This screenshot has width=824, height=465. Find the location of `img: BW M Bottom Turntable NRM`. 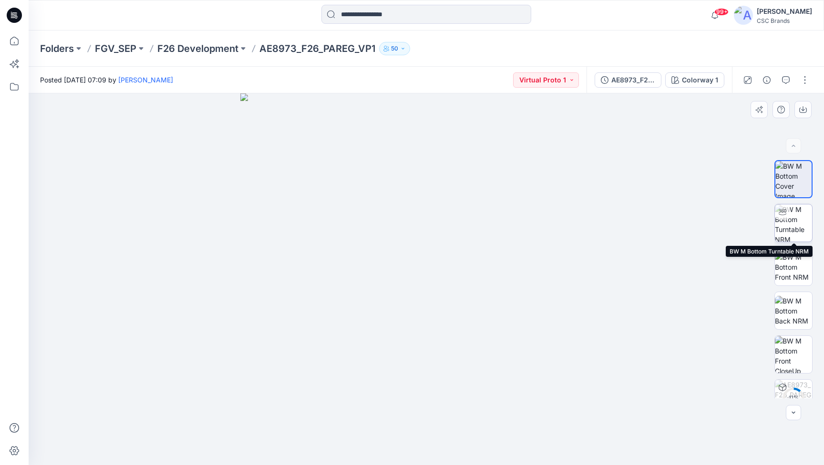

img: BW M Bottom Turntable NRM is located at coordinates (793, 223).